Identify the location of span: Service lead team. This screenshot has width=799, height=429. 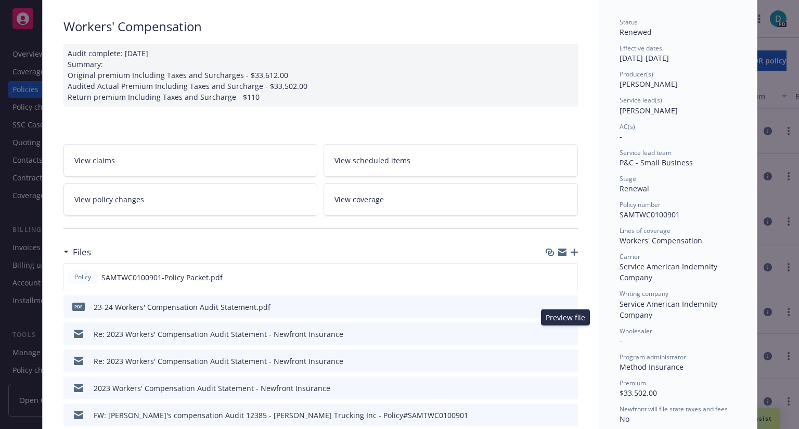
(645, 152).